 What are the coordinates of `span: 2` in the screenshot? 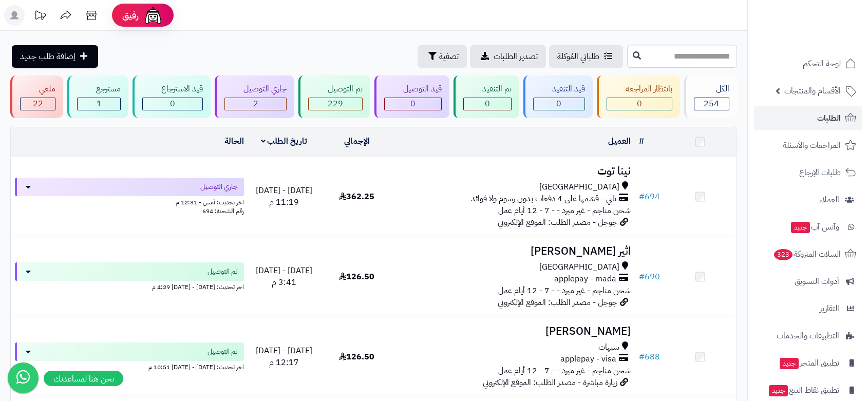 It's located at (256, 104).